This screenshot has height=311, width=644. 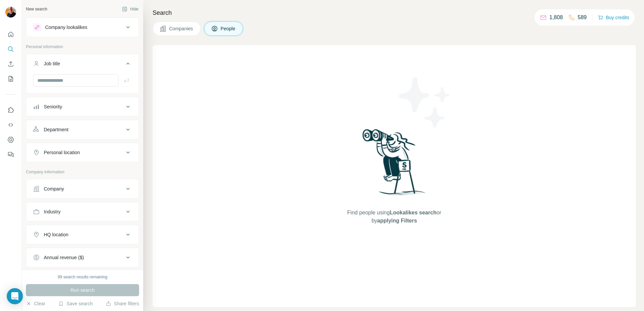 What do you see at coordinates (11, 140) in the screenshot?
I see `button: Dashboard` at bounding box center [11, 140].